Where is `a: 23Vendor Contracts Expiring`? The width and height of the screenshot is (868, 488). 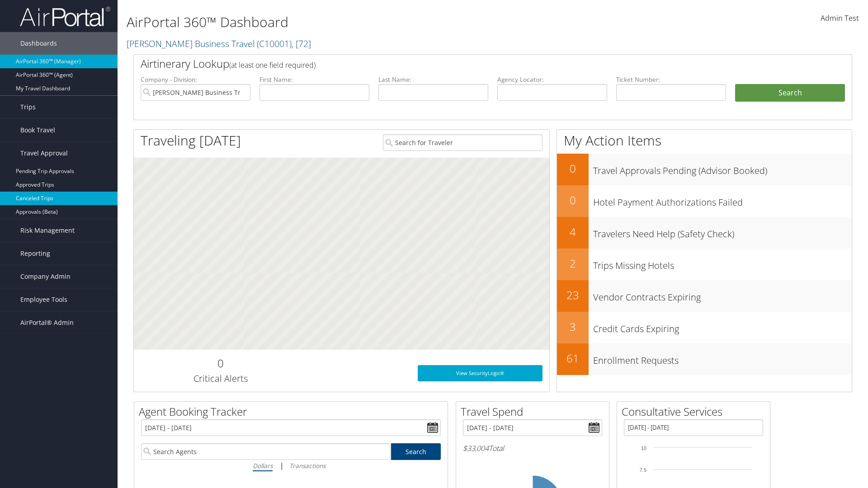 a: 23Vendor Contracts Expiring is located at coordinates (704, 296).